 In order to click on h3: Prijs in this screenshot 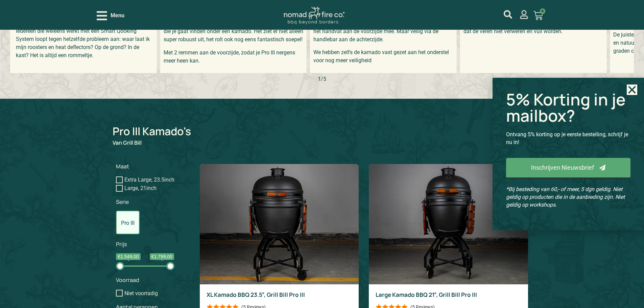, I will do `click(145, 244)`.